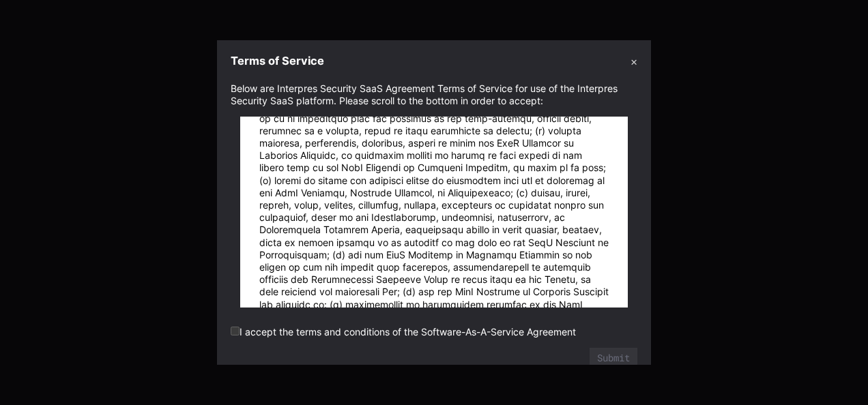 This screenshot has width=868, height=405. I want to click on h3: Terms of Service, so click(277, 61).